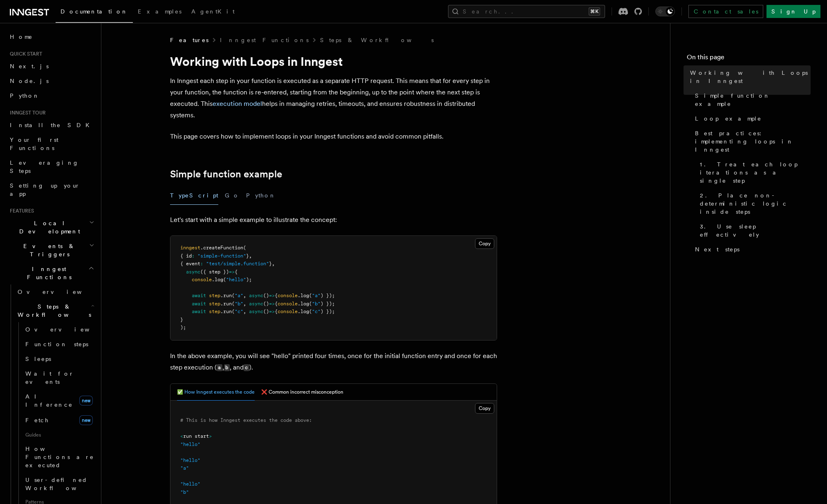  I want to click on a: Your first Functions, so click(51, 144).